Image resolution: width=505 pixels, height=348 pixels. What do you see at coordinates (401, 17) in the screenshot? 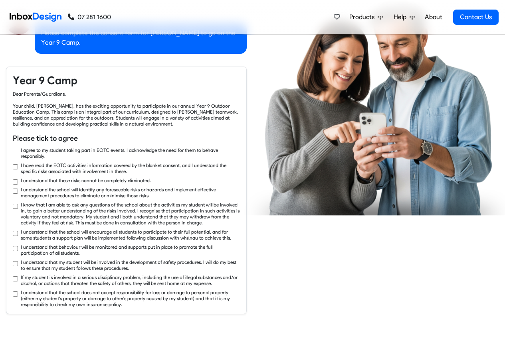
I see `span: Help` at bounding box center [401, 17].